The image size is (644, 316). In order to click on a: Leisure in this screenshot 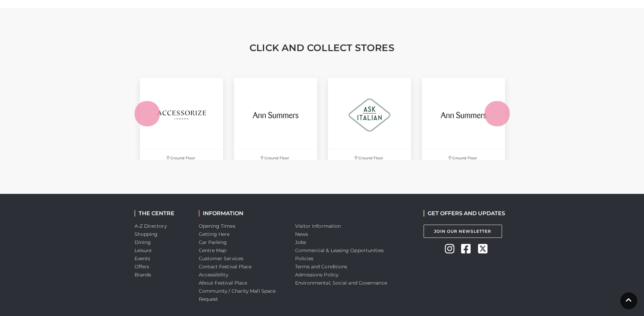, I will do `click(143, 250)`.